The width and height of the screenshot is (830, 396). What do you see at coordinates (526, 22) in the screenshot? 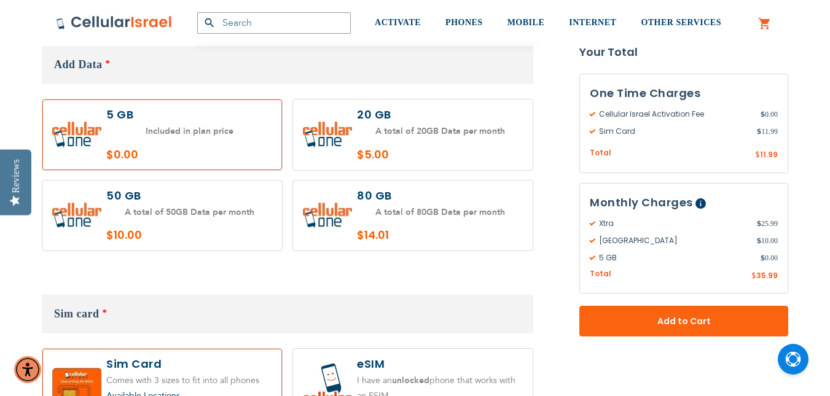
I see `span: MOBILE` at bounding box center [526, 22].